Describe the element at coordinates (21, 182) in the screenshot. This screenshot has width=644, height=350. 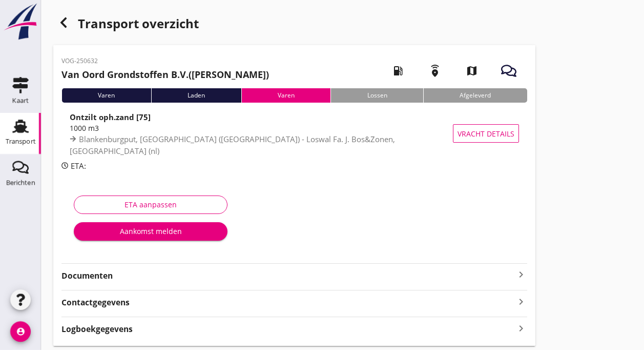
I see `div: Berichten` at that location.